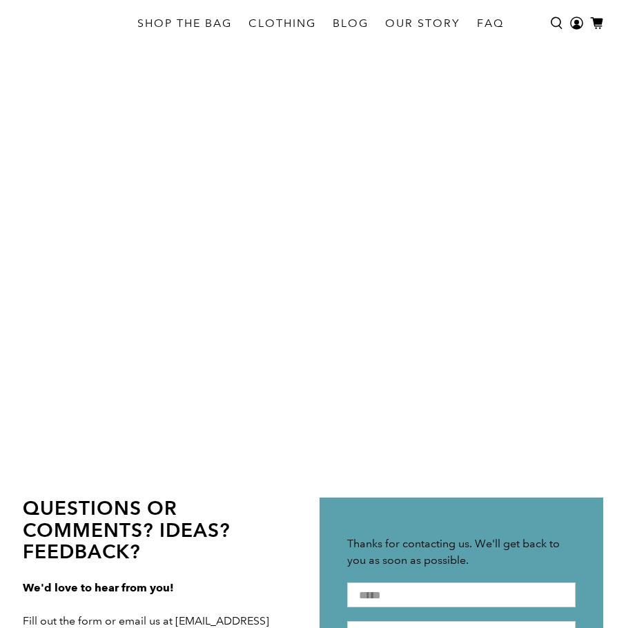 Image resolution: width=626 pixels, height=628 pixels. I want to click on a: SHOP THE BAG, so click(184, 23).